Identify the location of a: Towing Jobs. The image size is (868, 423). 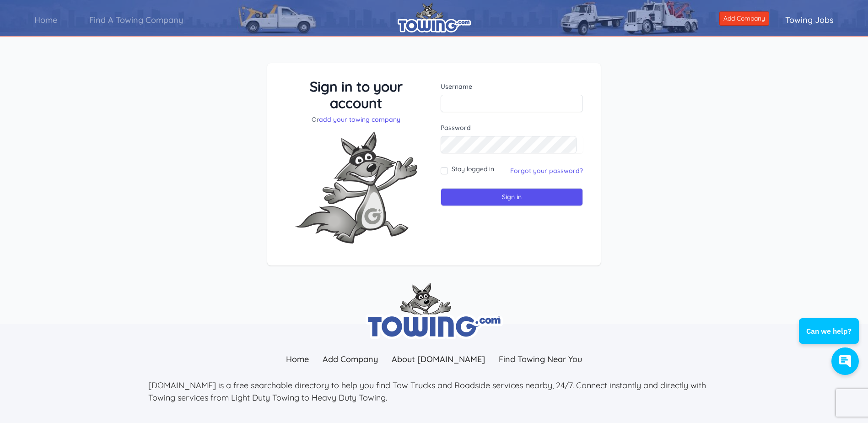
(809, 20).